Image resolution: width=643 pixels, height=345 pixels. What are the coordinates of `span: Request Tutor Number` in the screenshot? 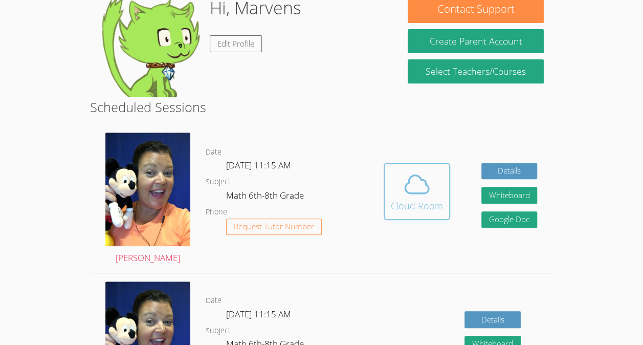 It's located at (274, 226).